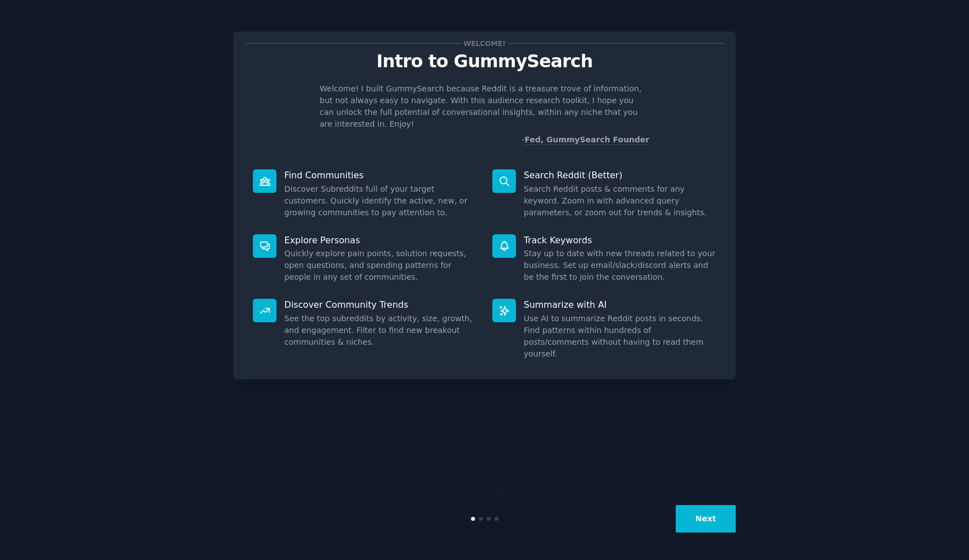 Image resolution: width=969 pixels, height=560 pixels. Describe the element at coordinates (620, 305) in the screenshot. I see `p: Summarize with AI` at that location.